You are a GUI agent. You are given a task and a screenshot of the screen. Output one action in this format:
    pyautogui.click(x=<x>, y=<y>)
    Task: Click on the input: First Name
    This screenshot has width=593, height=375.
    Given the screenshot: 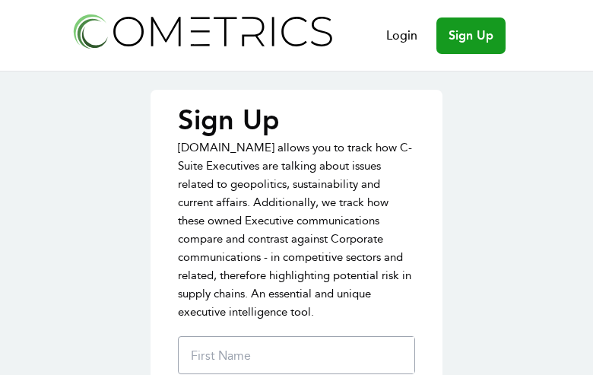 What is the action you would take?
    pyautogui.click(x=300, y=355)
    